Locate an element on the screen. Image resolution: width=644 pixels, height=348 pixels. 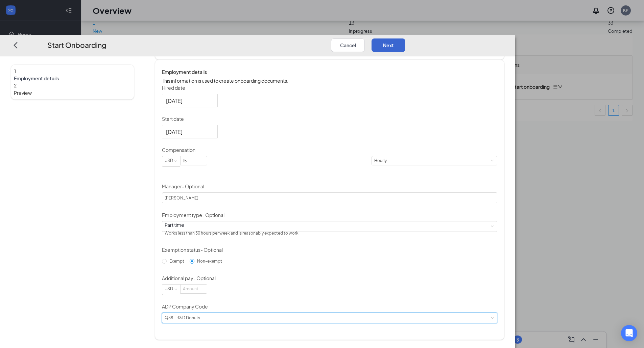
div: Part time is located at coordinates (232, 225).